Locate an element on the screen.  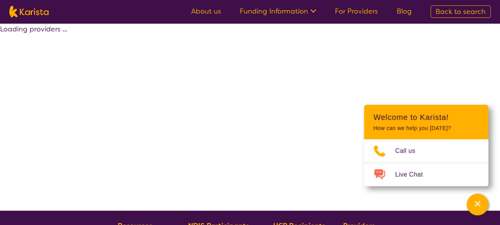
img: Karista logo is located at coordinates (29, 12).